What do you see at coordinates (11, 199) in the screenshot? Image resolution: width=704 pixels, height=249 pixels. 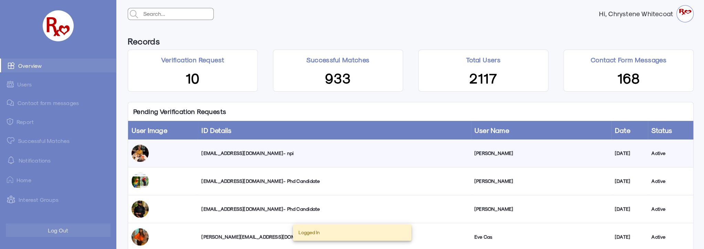 I see `img: intrestGropus.svg` at bounding box center [11, 199].